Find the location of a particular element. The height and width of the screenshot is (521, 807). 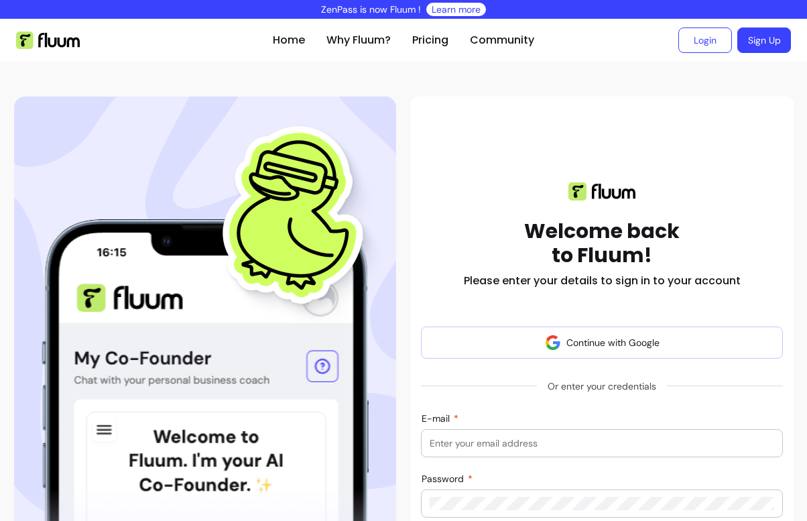

img: Fluum Logo is located at coordinates (48, 40).